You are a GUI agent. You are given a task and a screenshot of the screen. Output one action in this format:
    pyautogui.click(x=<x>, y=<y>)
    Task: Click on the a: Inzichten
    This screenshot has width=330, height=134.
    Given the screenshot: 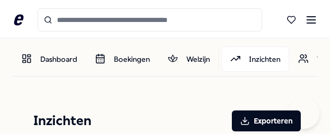 What is the action you would take?
    pyautogui.click(x=256, y=59)
    